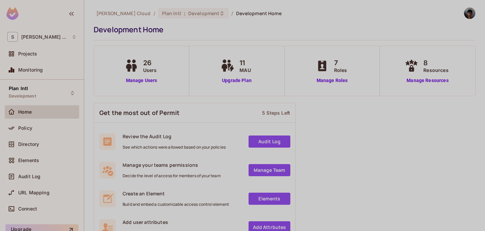 This screenshot has width=485, height=231. I want to click on a: Audit Log, so click(269, 142).